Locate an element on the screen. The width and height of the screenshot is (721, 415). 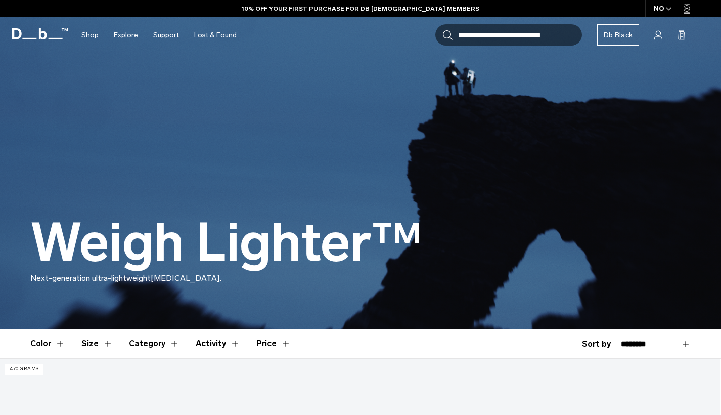
h1: Weigh Lighter™ is located at coordinates (226, 243).